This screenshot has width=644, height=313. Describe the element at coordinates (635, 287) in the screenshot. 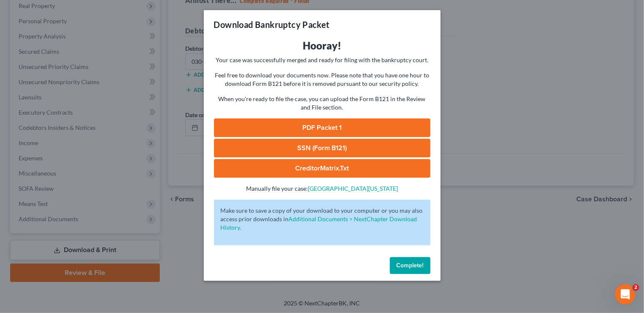

I see `span: 2` at that location.